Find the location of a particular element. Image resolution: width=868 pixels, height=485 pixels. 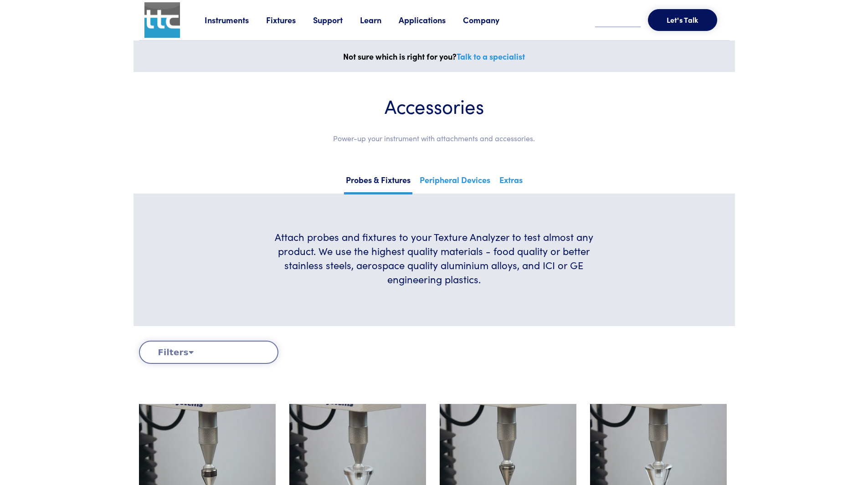

a: Talk to a specialist is located at coordinates (491, 56).